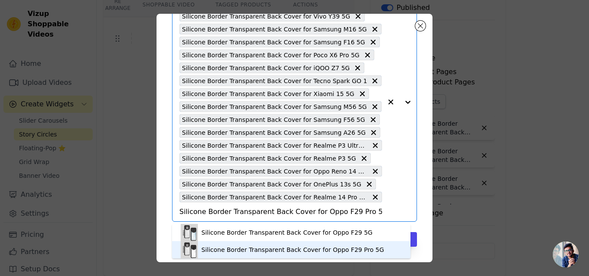 Image resolution: width=589 pixels, height=276 pixels. Describe the element at coordinates (273, 42) in the screenshot. I see `span: Silicone Border Transparent Back Cover for Samsung F16 5G` at that location.